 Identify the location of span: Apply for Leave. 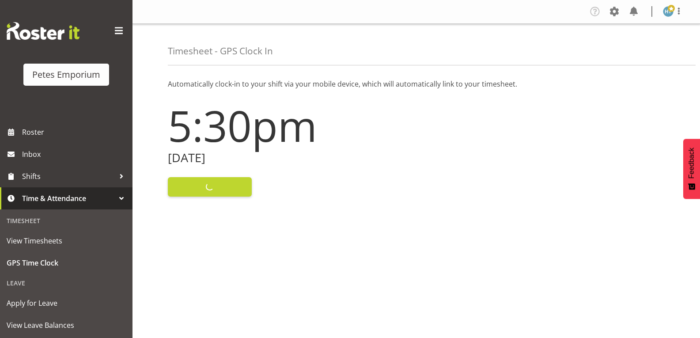
(66, 303).